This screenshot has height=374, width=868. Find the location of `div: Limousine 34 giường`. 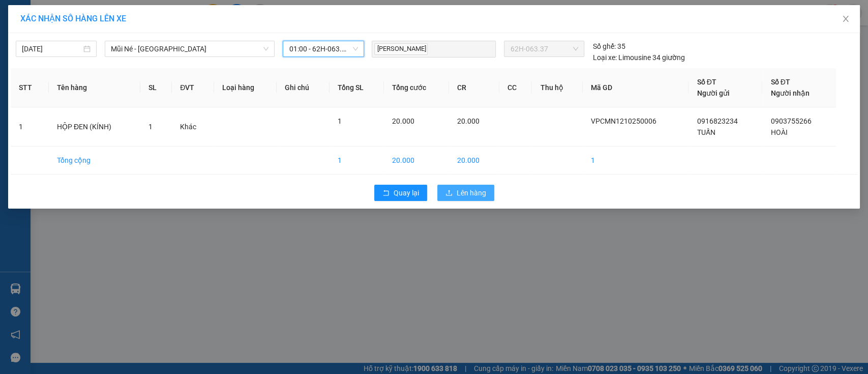

div: Limousine 34 giường is located at coordinates (638, 58).